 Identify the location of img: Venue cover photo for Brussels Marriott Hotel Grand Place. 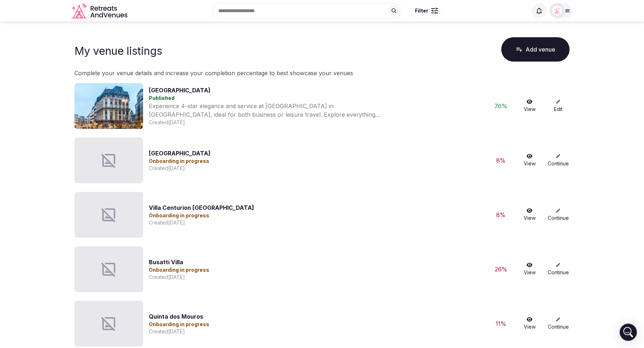
(108, 106).